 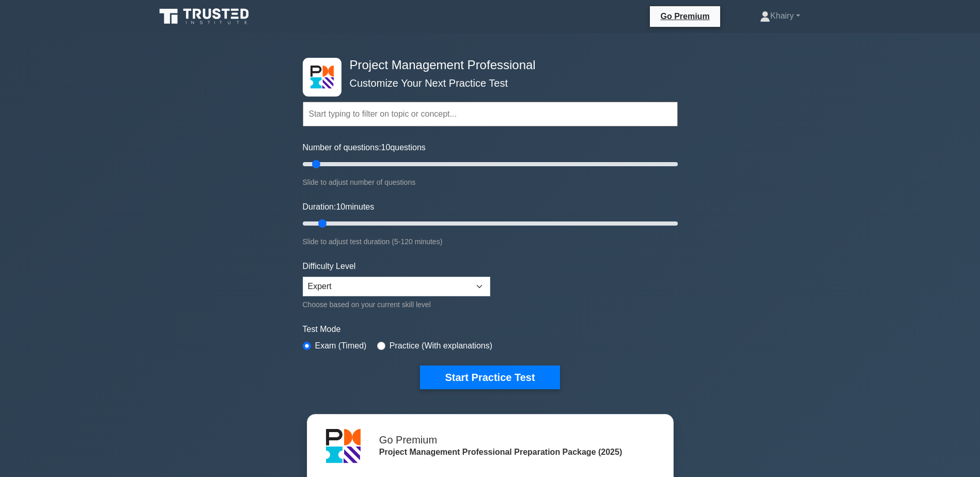 I want to click on label: Exam (Timed), so click(x=341, y=346).